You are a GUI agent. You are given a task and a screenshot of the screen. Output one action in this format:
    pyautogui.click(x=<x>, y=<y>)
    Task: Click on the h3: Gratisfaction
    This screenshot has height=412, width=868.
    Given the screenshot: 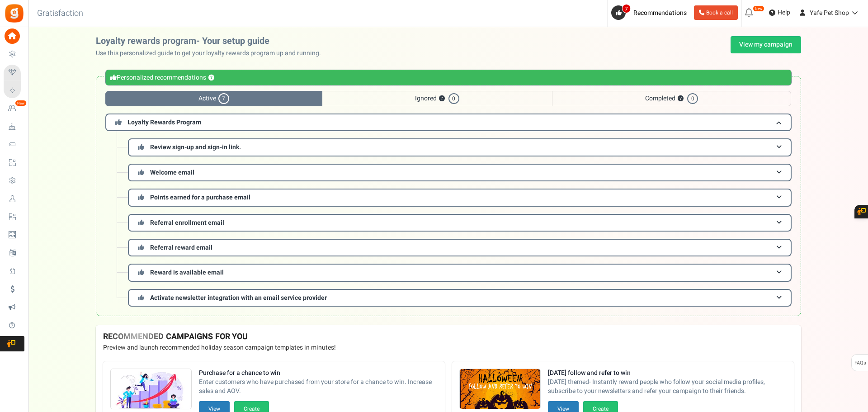 What is the action you would take?
    pyautogui.click(x=60, y=13)
    